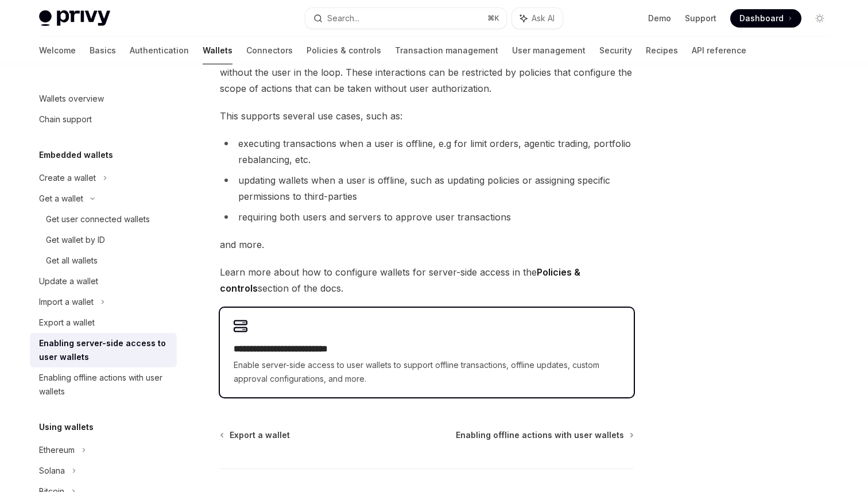 This screenshot has height=492, width=868. What do you see at coordinates (103, 99) in the screenshot?
I see `a: Wallets overview` at bounding box center [103, 99].